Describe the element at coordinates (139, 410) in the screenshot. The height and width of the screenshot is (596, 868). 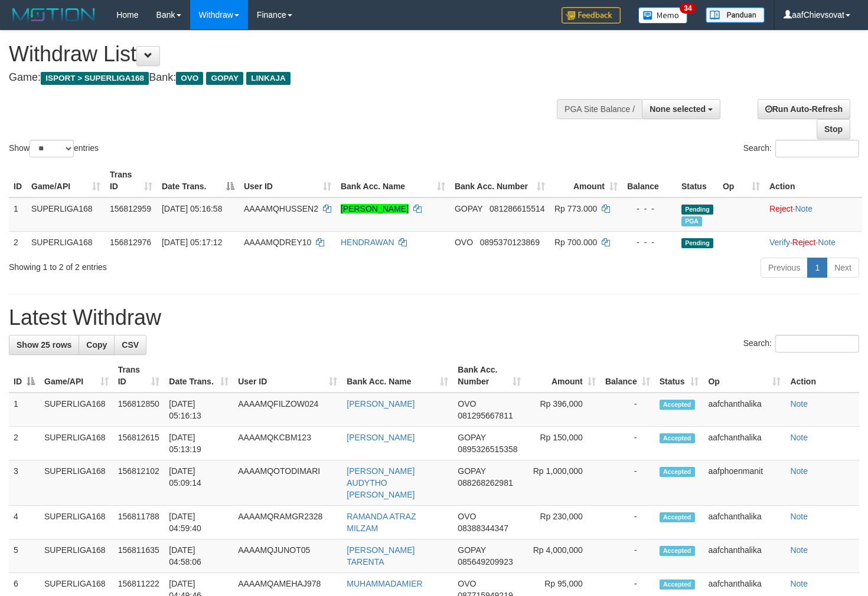
I see `td: 156812850` at that location.